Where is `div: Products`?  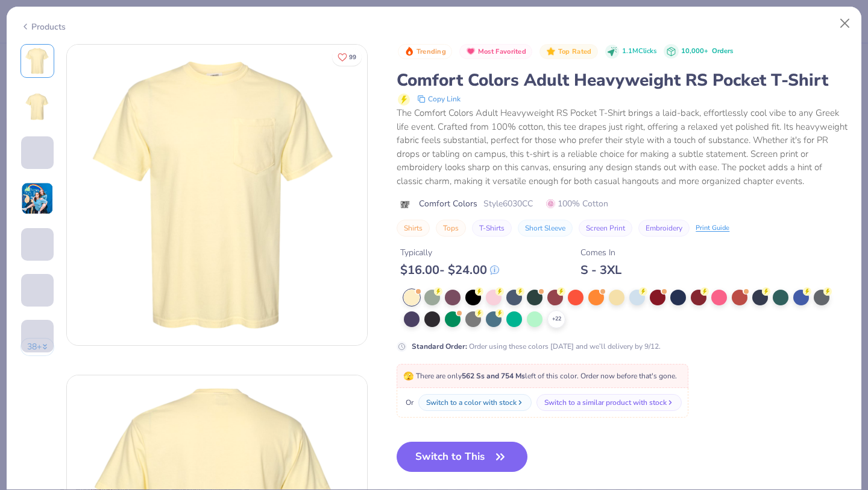
div: Products is located at coordinates (43, 27).